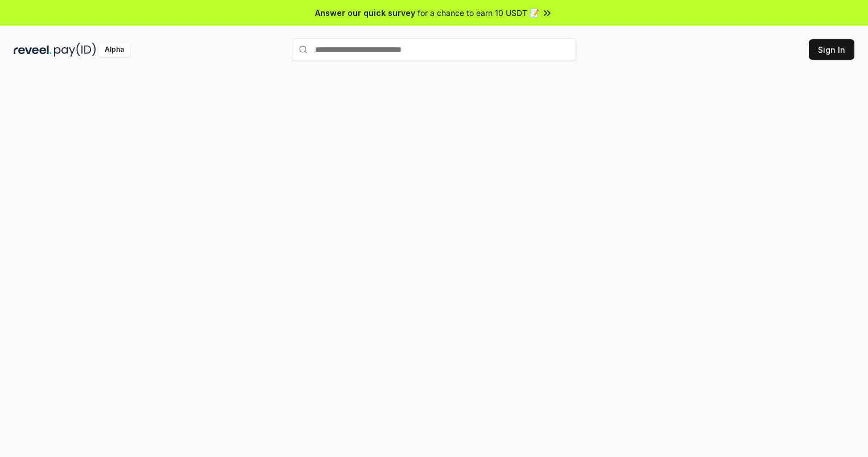  I want to click on button: Sign In, so click(832, 49).